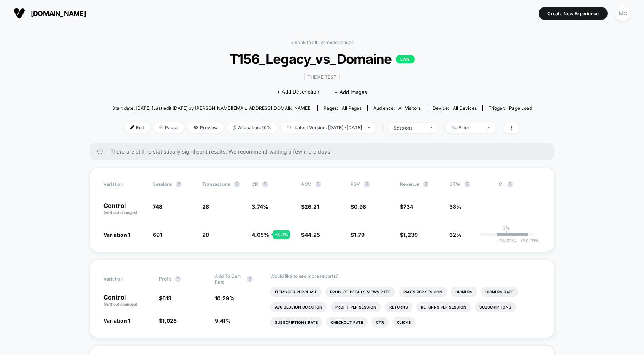 The height and width of the screenshot is (355, 644). I want to click on p: Would like to see more reports?, so click(405, 276).